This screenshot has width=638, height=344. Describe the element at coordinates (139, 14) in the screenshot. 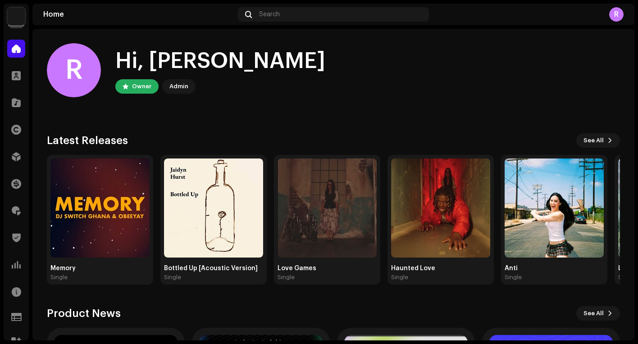

I see `div: Home` at that location.